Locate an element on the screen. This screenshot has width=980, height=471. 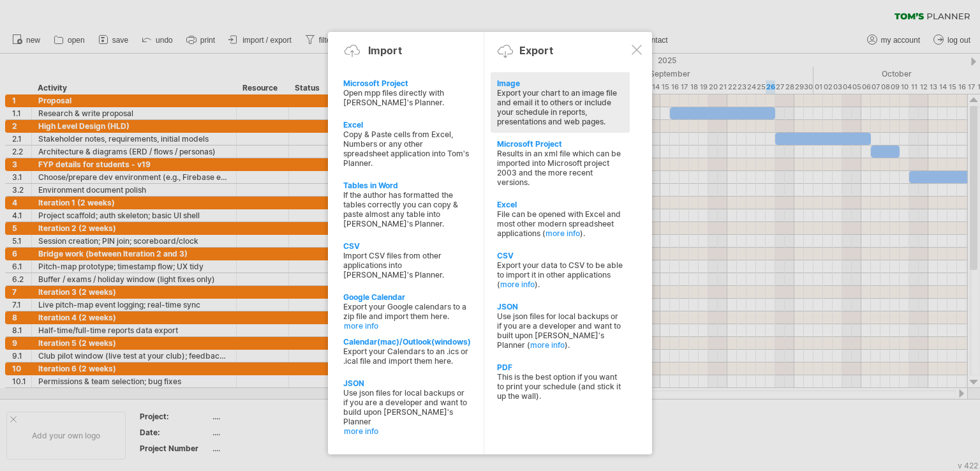
div: Results in an xml file which can be imported into Microsoft project 2003 and the more recent vers... is located at coordinates (560, 168).